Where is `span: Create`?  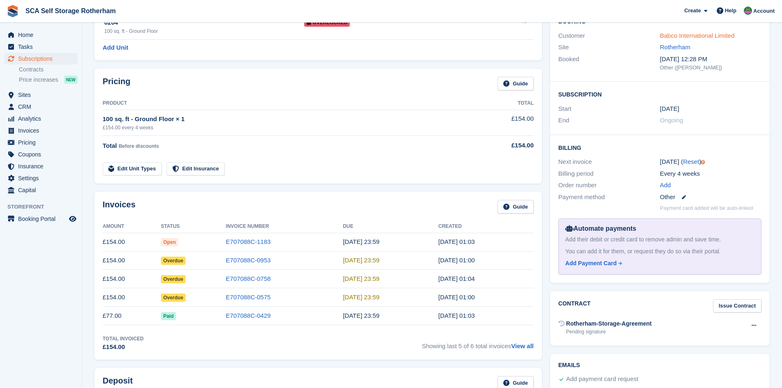
span: Create is located at coordinates (692, 11).